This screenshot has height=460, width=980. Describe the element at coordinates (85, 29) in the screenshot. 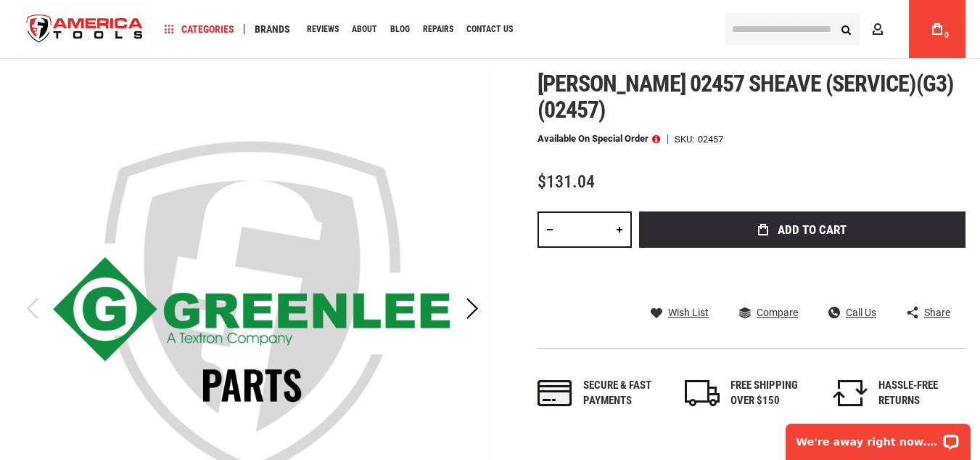

I see `a: store logo` at that location.